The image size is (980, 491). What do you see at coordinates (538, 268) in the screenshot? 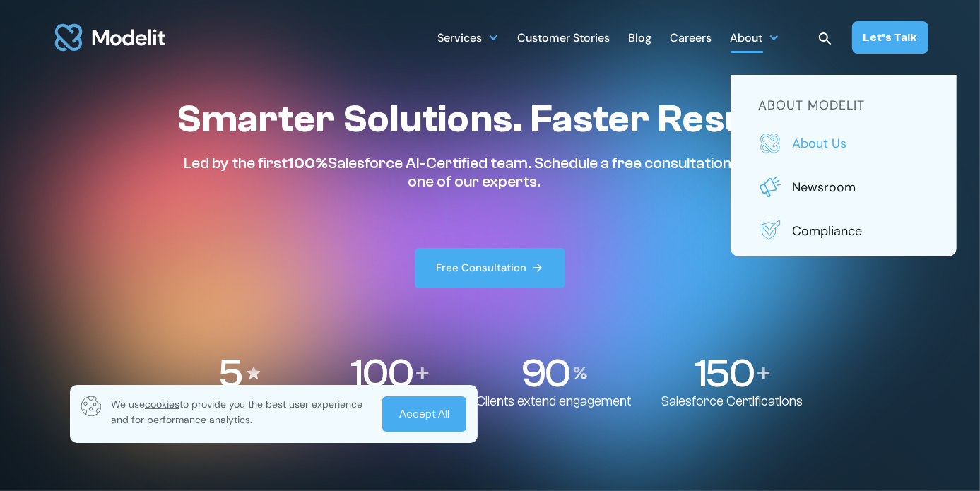
I see `img: arrow right` at bounding box center [538, 268].